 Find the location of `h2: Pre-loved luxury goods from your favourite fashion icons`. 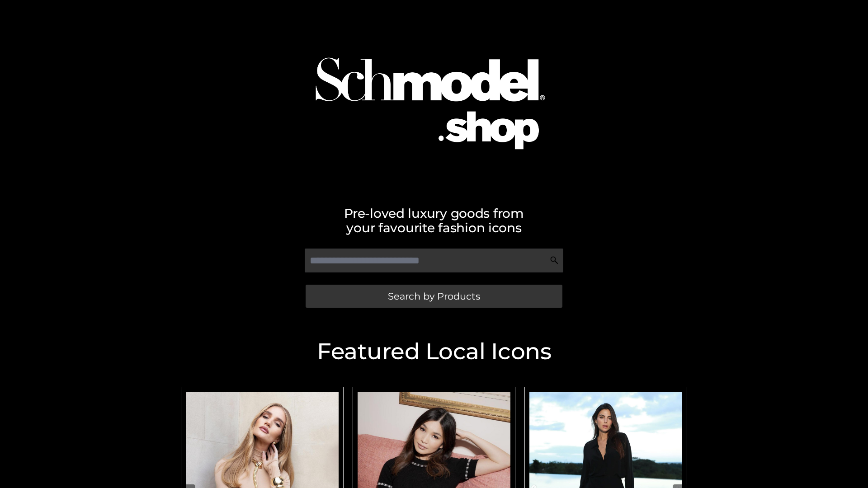

h2: Pre-loved luxury goods from your favourite fashion icons is located at coordinates (434, 221).